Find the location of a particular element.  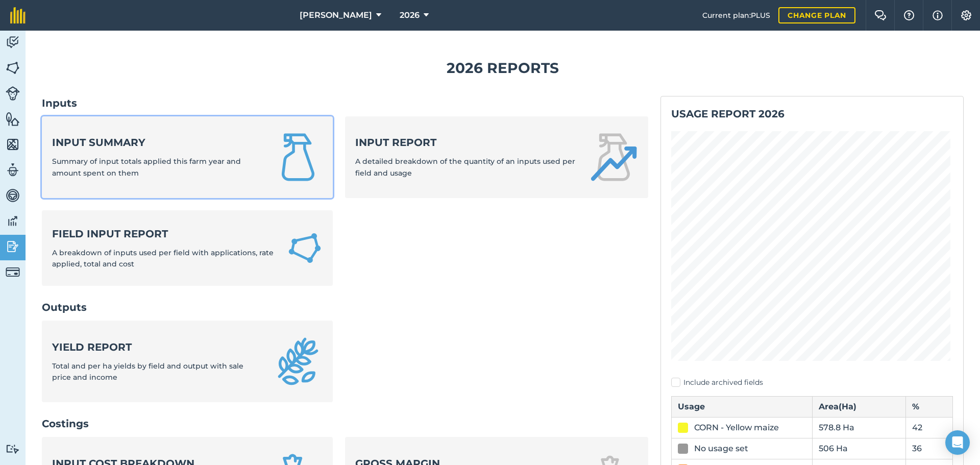

span: Current plan : PLUS is located at coordinates (736, 16).